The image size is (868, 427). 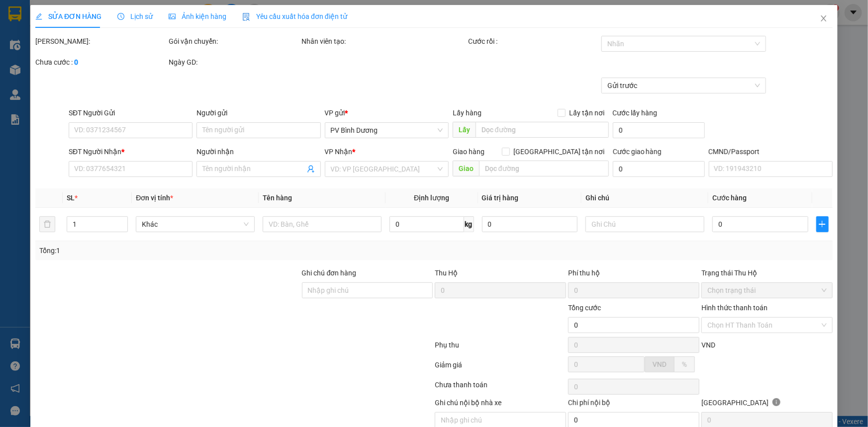 I want to click on span: Giá trị hàng, so click(x=500, y=198).